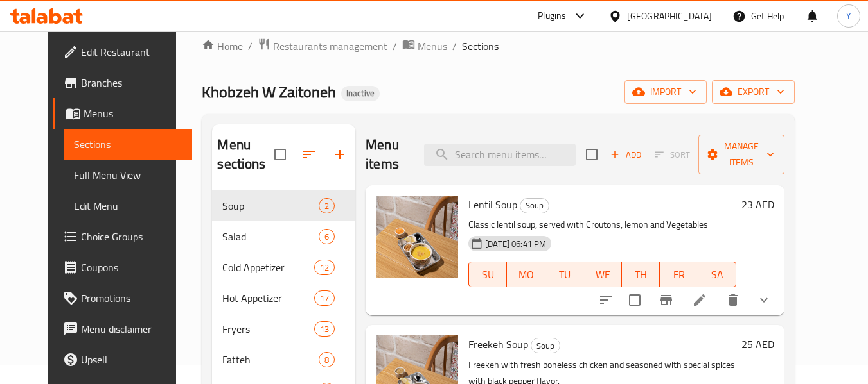 The height and width of the screenshot is (384, 868). What do you see at coordinates (487, 274) in the screenshot?
I see `span: SU` at bounding box center [487, 274].